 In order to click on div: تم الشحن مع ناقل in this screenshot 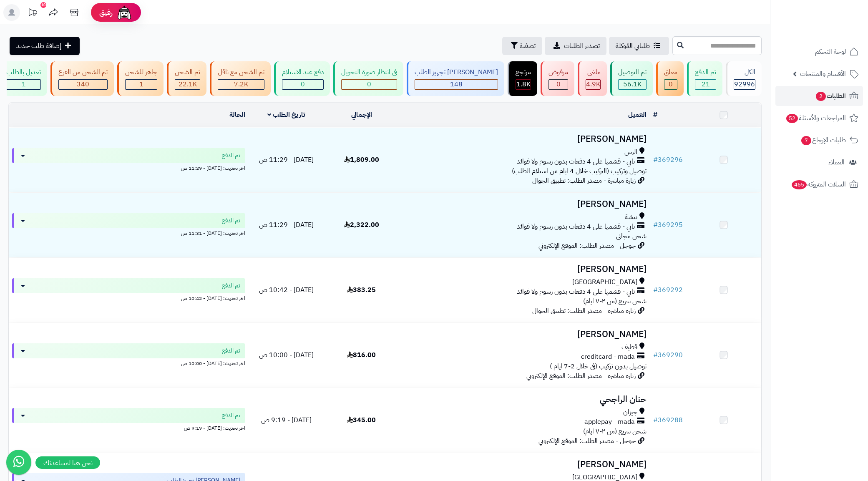, I will do `click(241, 72)`.